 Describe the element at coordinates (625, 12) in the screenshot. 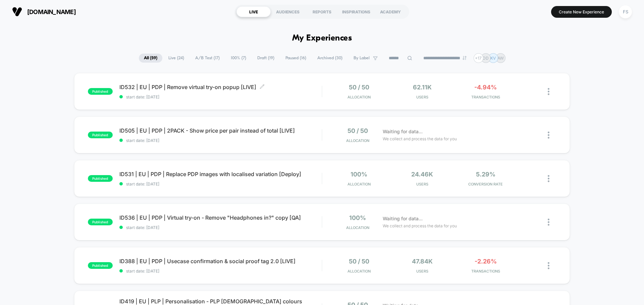

I see `div: FS` at that location.